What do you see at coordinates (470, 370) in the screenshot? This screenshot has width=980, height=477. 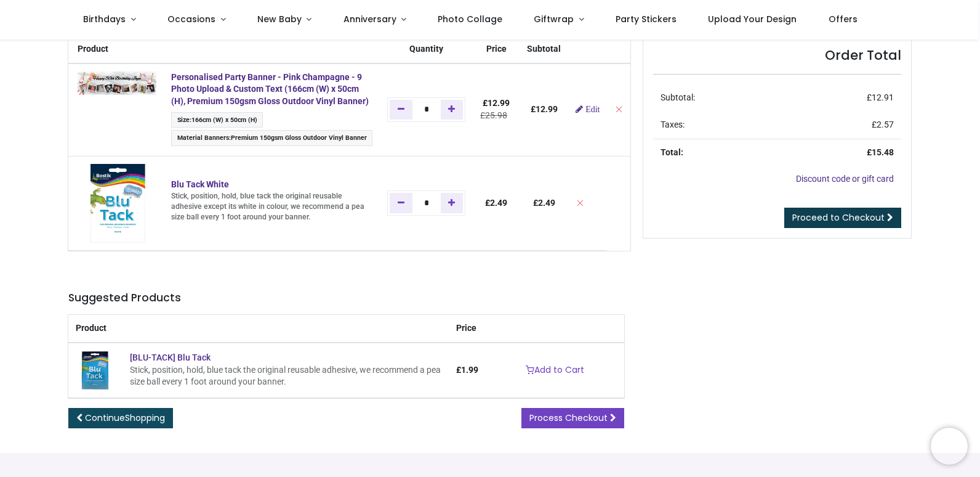 I see `span: 1.99` at bounding box center [470, 370].